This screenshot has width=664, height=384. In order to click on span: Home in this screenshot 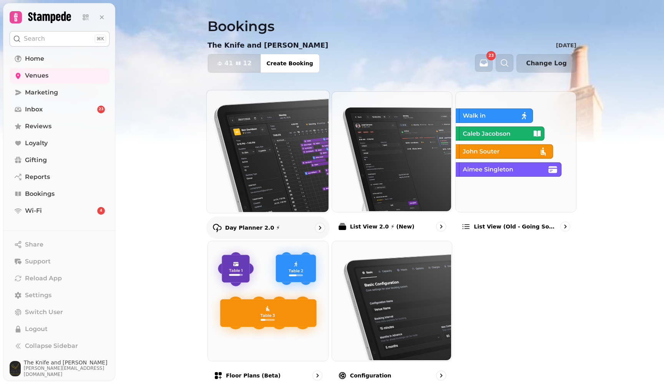, I will do `click(35, 59)`.